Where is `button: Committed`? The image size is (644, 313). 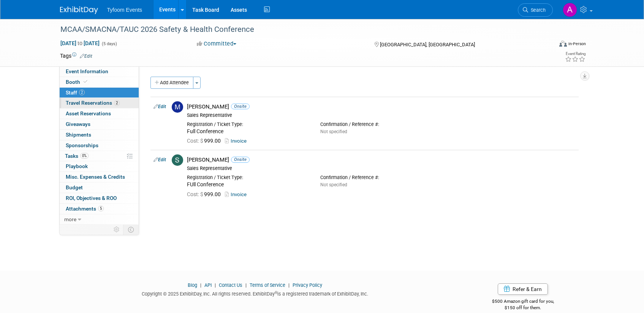
button: Committed is located at coordinates (217, 44).